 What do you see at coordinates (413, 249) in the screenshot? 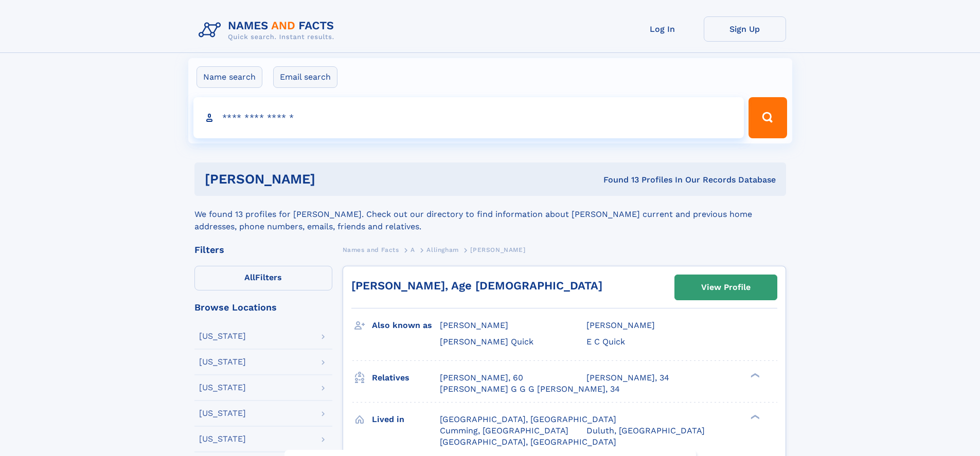
I see `a: A` at bounding box center [413, 249].